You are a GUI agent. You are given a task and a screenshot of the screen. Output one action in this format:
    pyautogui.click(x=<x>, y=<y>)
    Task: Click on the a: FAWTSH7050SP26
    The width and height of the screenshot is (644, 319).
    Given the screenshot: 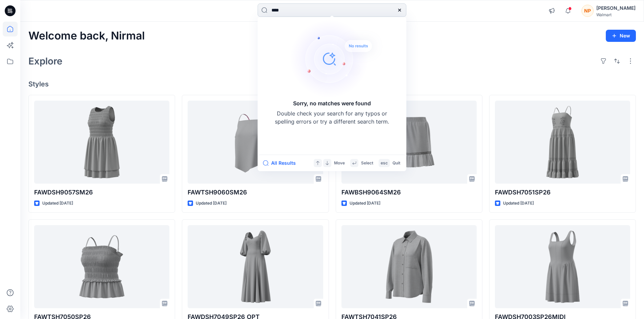 What is the action you would take?
    pyautogui.click(x=101, y=267)
    